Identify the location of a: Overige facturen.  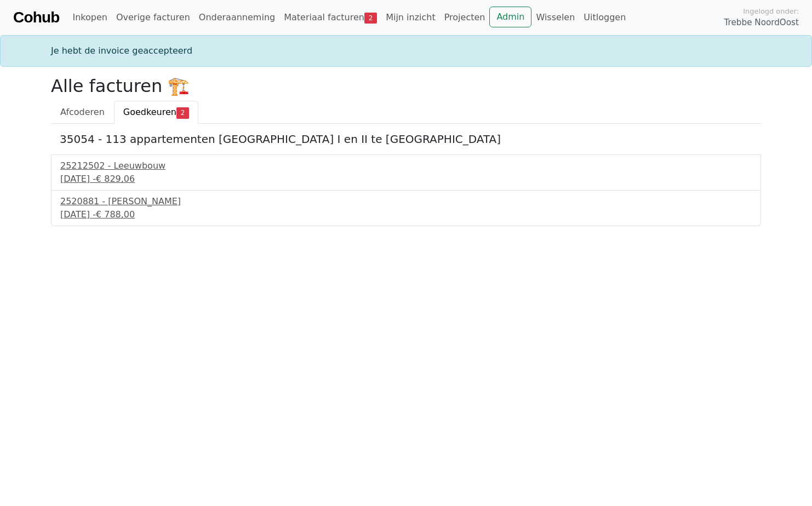
(153, 17).